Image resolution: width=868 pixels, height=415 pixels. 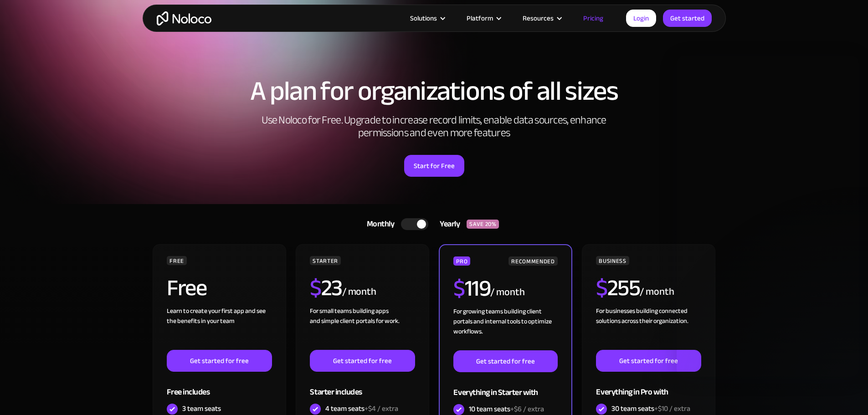 I want to click on h2: 255, so click(x=618, y=288).